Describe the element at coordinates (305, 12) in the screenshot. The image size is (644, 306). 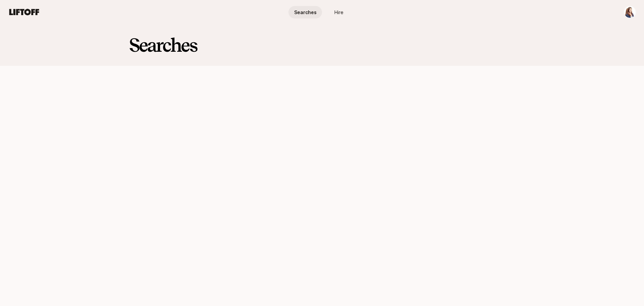
I see `a: Searches` at that location.